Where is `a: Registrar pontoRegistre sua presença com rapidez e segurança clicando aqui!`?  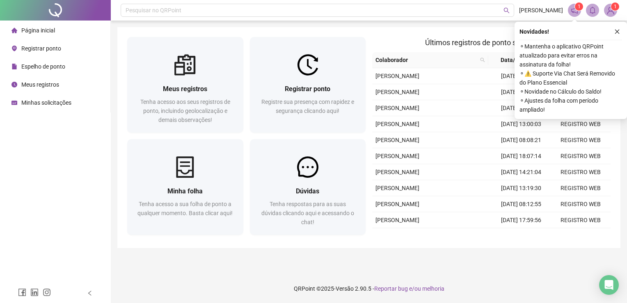
a: Registrar pontoRegistre sua presença com rapidez e segurança clicando aqui! is located at coordinates (308, 84).